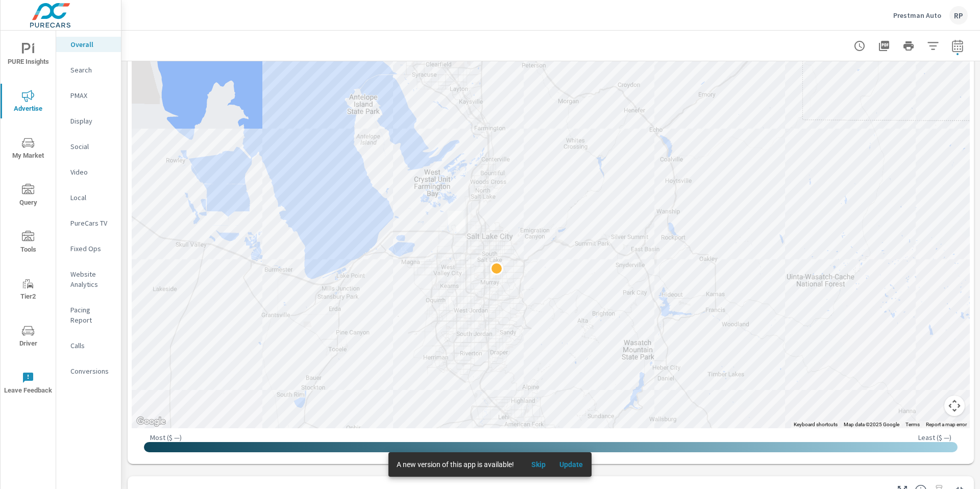 This screenshot has height=489, width=980. What do you see at coordinates (91, 172) in the screenshot?
I see `p: Video` at bounding box center [91, 172].